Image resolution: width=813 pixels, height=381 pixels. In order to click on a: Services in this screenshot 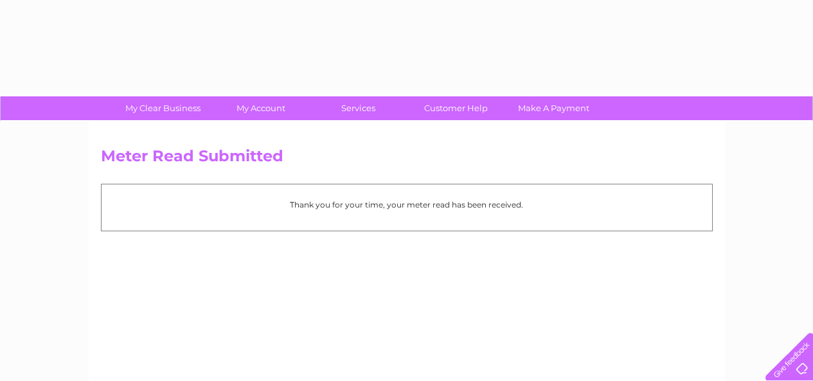, I will do `click(358, 108)`.